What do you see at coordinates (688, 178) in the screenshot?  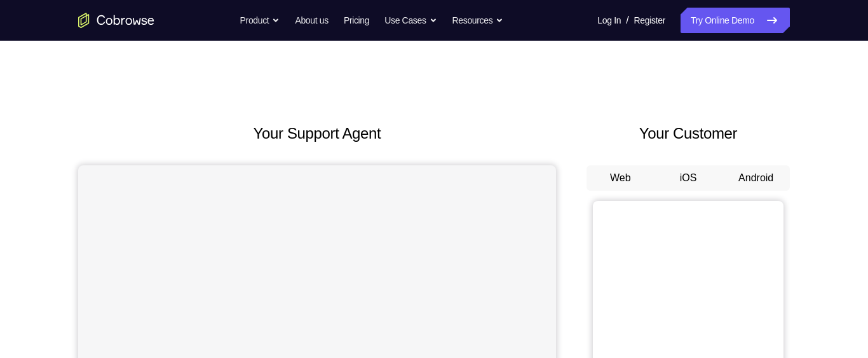 I see `button: iOS` at bounding box center [688, 178].